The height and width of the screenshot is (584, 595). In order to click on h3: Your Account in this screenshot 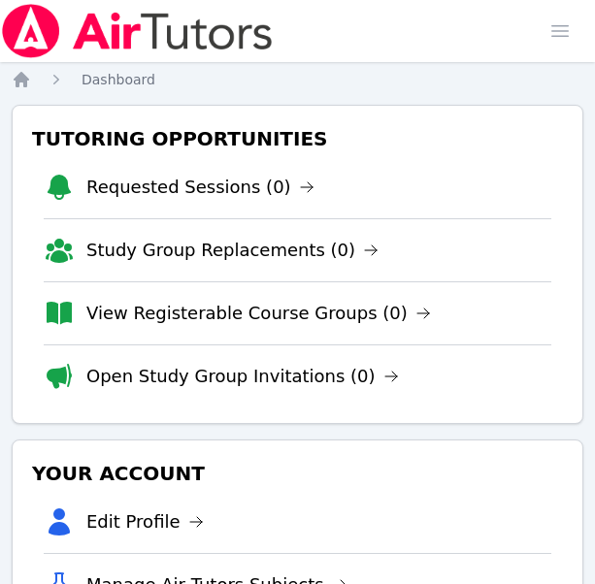, I will do `click(297, 473)`.